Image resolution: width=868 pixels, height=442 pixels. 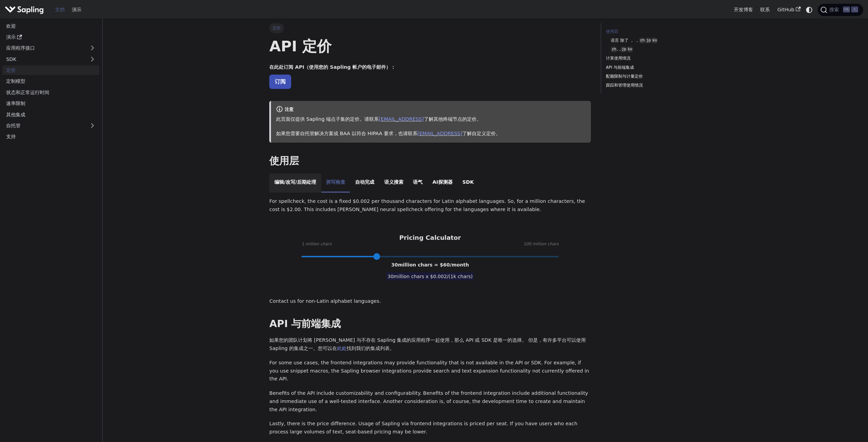 I want to click on strong: 在此处订阅 API（使用您的 Sapling 帐户的电子邮件）：, so click(x=332, y=67).